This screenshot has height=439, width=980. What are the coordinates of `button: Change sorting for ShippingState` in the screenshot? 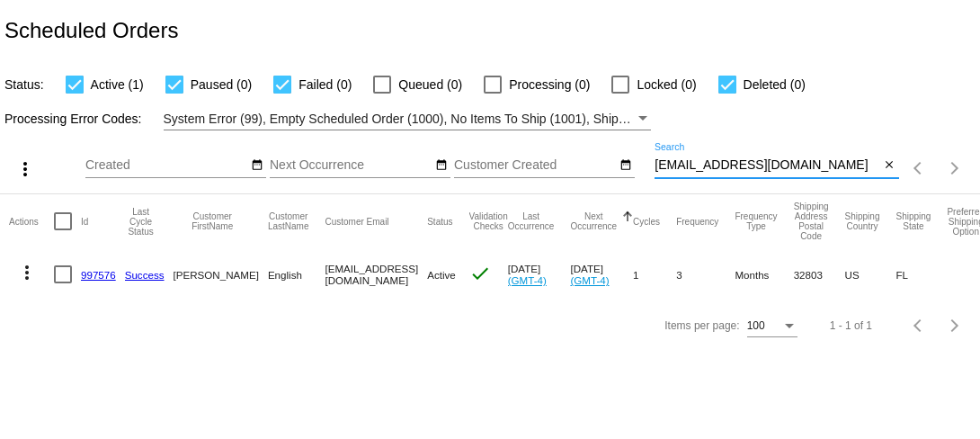 It's located at (913, 222).